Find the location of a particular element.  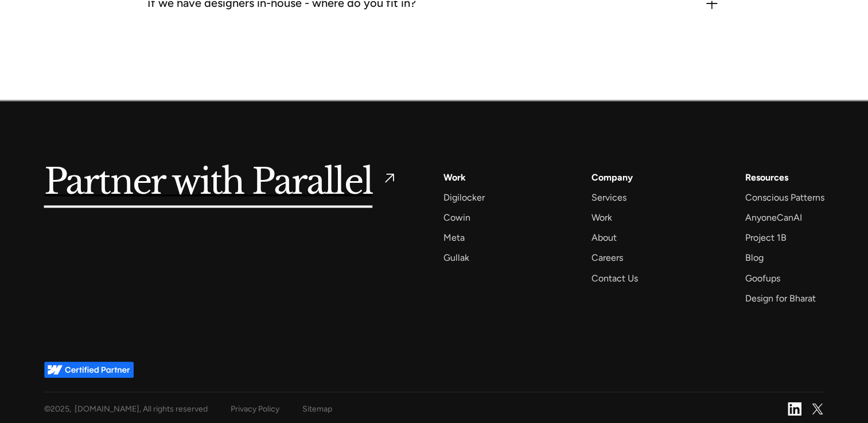

div: Blog is located at coordinates (753, 257).